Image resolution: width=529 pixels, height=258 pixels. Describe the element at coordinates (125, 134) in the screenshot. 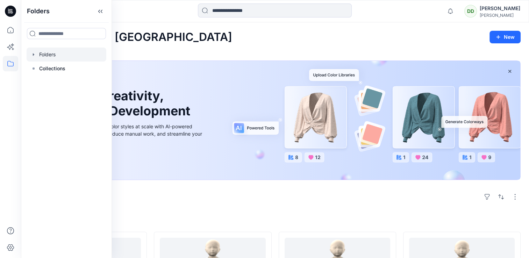

I see `div: Explore ideas faster and recolor styles at scale with AI-powered tools that boost creativity, red...` at that location.